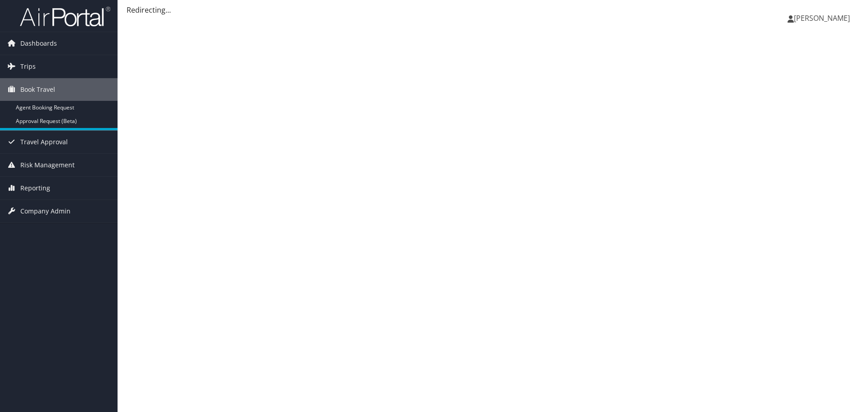 The height and width of the screenshot is (412, 868). What do you see at coordinates (493, 10) in the screenshot?
I see `div: Redirecting...` at bounding box center [493, 10].